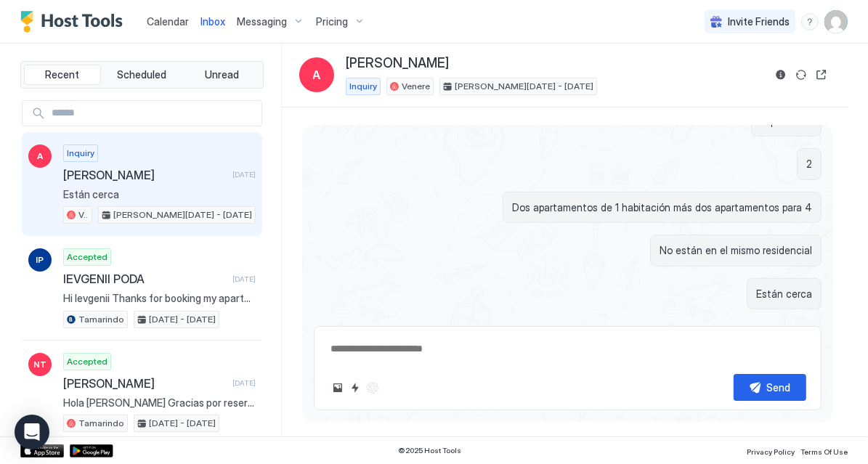  Describe the element at coordinates (810, 165) in the screenshot. I see `span: 2` at that location.